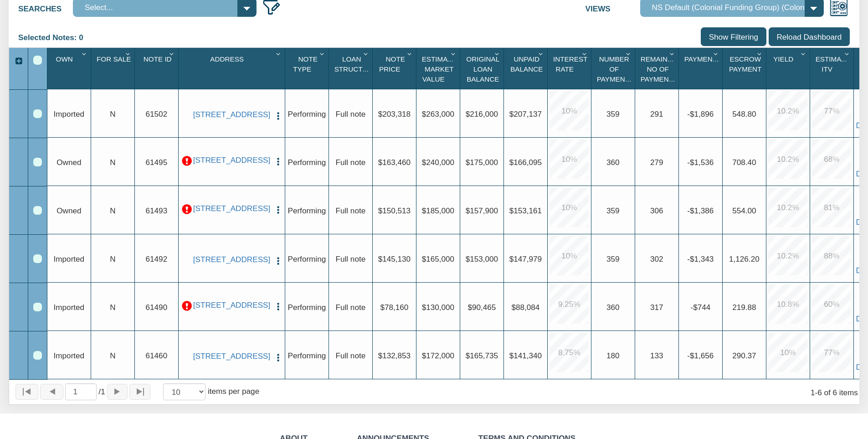  What do you see at coordinates (570, 64) in the screenshot?
I see `span: Interest Rate` at bounding box center [570, 64].